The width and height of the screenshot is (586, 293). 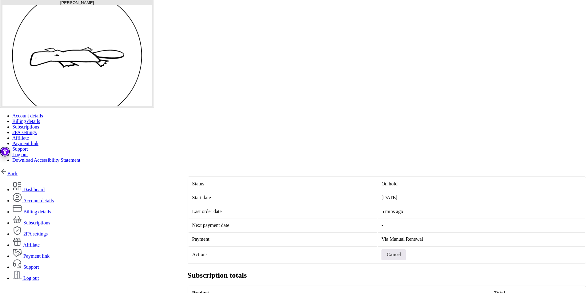 I want to click on h2: Subscription totals, so click(x=387, y=275).